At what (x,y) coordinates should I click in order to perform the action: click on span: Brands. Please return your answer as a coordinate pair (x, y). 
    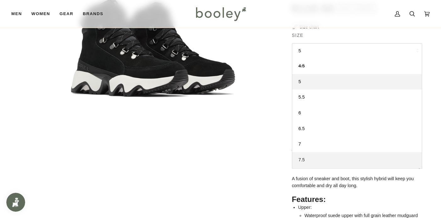
    Looking at the image, I should click on (93, 14).